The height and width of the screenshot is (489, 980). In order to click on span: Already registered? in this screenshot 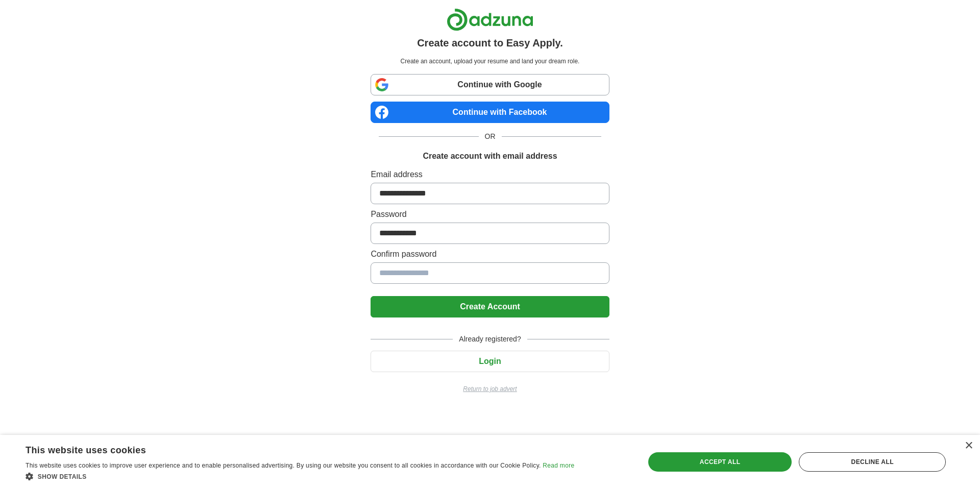, I will do `click(489, 339)`.